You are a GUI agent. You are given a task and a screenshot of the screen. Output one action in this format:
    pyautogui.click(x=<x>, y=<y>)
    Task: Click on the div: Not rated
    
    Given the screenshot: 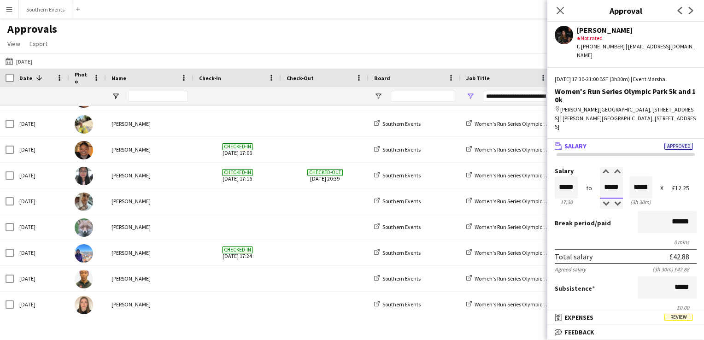 What is the action you would take?
    pyautogui.click(x=637, y=38)
    